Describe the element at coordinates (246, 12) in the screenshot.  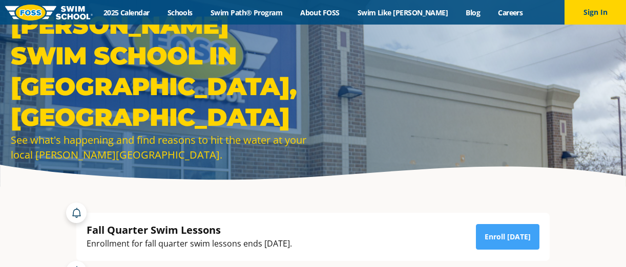
I see `a: Swim Path® Program` at that location.